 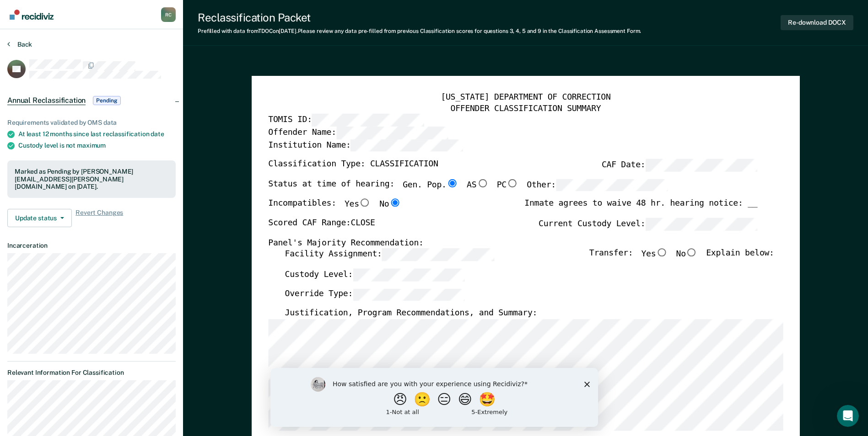 I want to click on label: Custody Level:, so click(x=374, y=275).